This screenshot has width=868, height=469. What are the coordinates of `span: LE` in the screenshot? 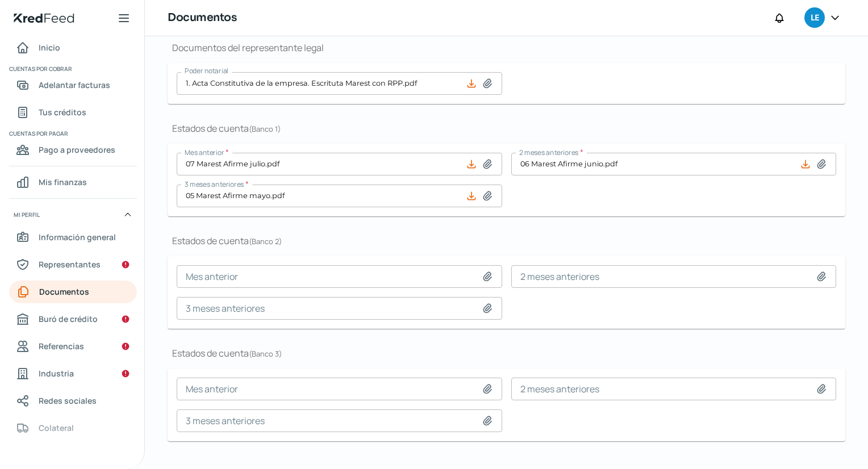 It's located at (814, 19).